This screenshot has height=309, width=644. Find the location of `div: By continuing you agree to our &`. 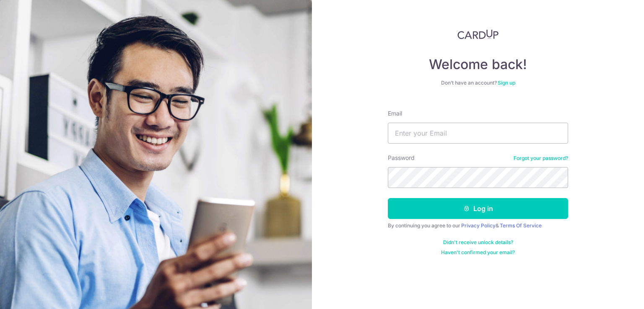

div: By continuing you agree to our & is located at coordinates (478, 226).